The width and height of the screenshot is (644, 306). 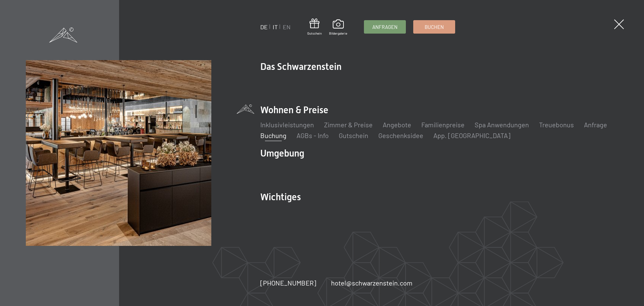 I want to click on a: Anfragen, so click(x=385, y=27).